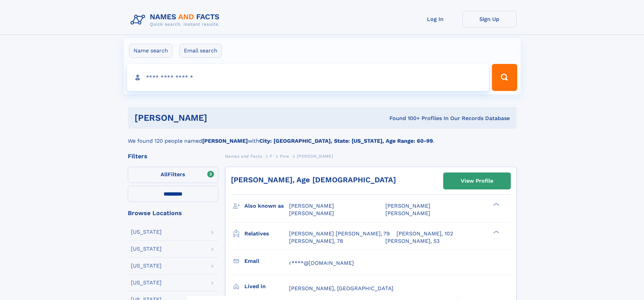 The width and height of the screenshot is (644, 300). What do you see at coordinates (244, 156) in the screenshot?
I see `a: Names and Facts` at bounding box center [244, 156].